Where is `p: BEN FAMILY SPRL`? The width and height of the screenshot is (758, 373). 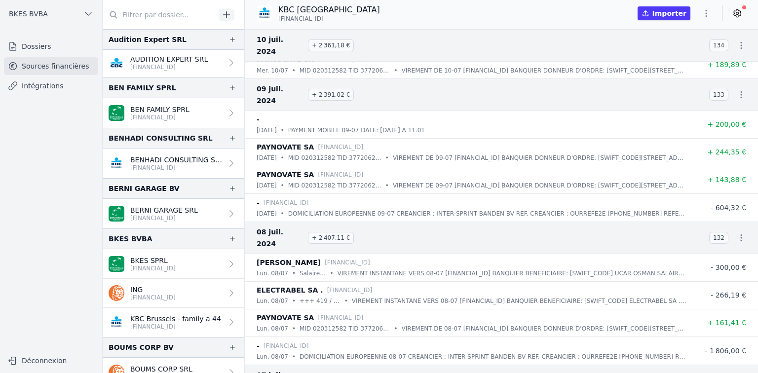 p: BEN FAMILY SPRL is located at coordinates (160, 110).